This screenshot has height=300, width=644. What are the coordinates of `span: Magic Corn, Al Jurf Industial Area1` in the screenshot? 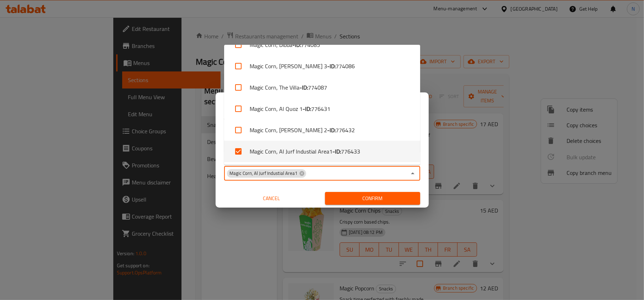 It's located at (263, 173).